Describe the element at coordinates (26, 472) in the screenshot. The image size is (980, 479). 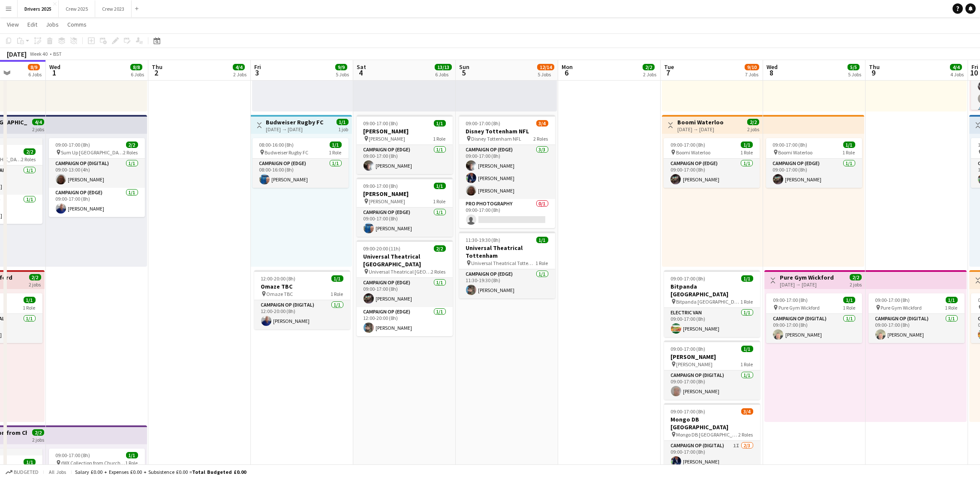
I see `span: Budgeted` at that location.